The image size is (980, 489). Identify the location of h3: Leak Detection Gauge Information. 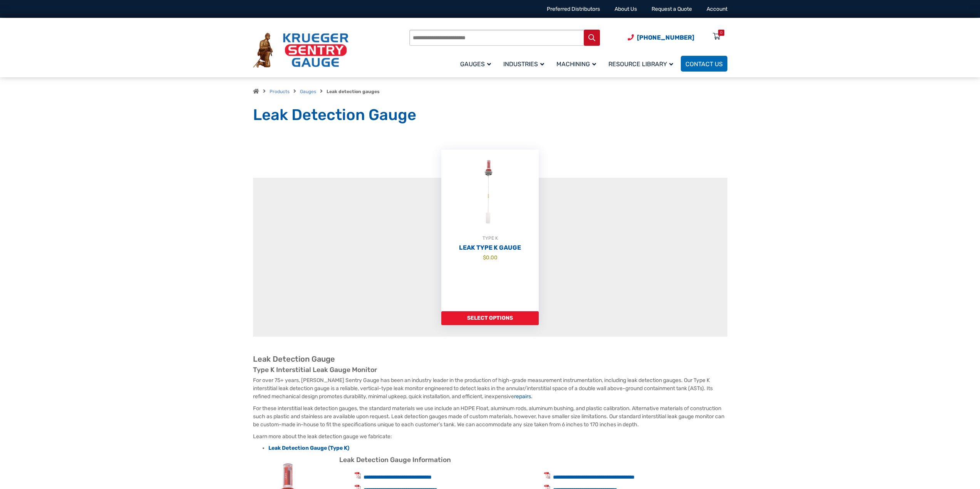
(490, 460).